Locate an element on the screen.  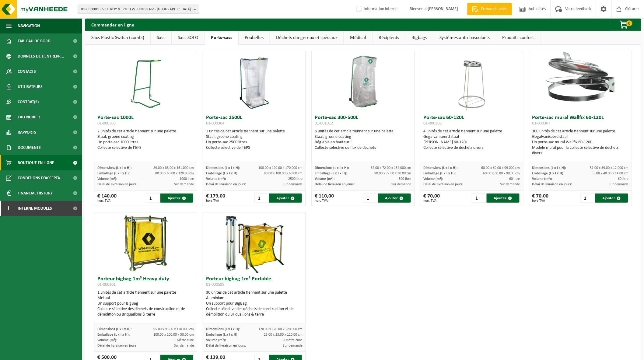
div: € 70,00 is located at coordinates (432, 198).